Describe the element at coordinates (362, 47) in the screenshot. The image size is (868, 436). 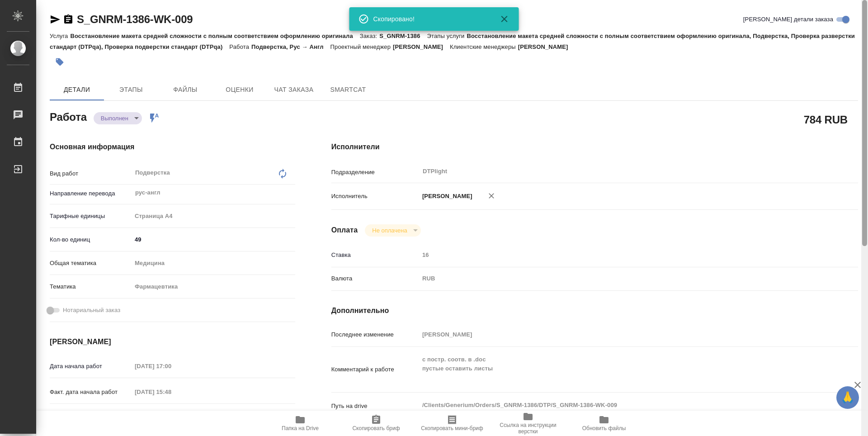
I see `p: Проектный менеджер` at that location.